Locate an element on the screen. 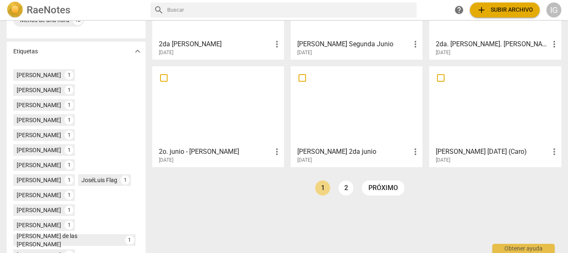 The width and height of the screenshot is (568, 253). span: Subir archivo is located at coordinates (505, 10).